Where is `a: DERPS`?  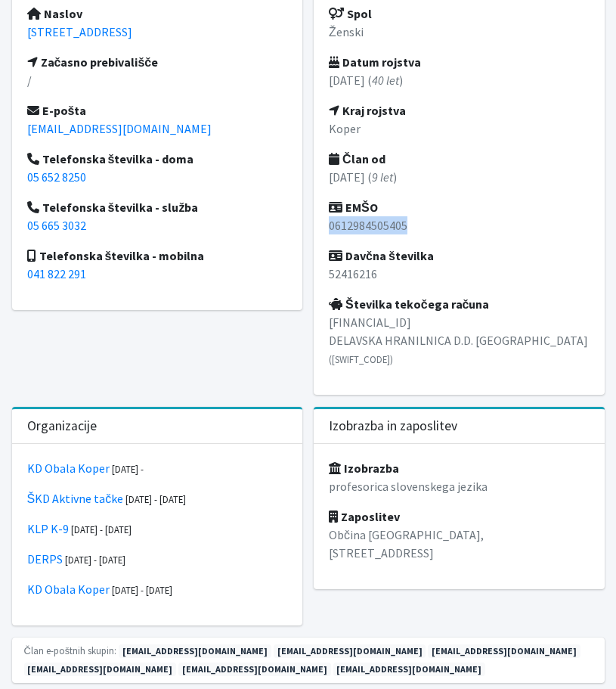
a: DERPS is located at coordinates (44, 559).